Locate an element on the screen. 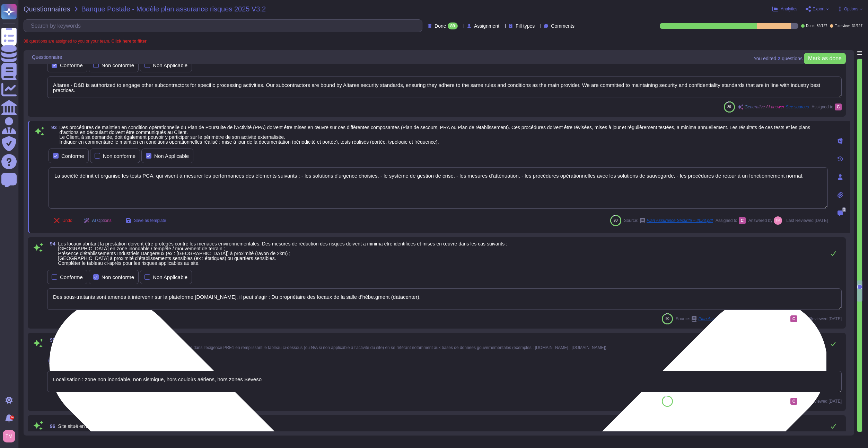 This screenshot has width=868, height=448. span: 88 questions are assigned to you or your team. is located at coordinates (85, 41).